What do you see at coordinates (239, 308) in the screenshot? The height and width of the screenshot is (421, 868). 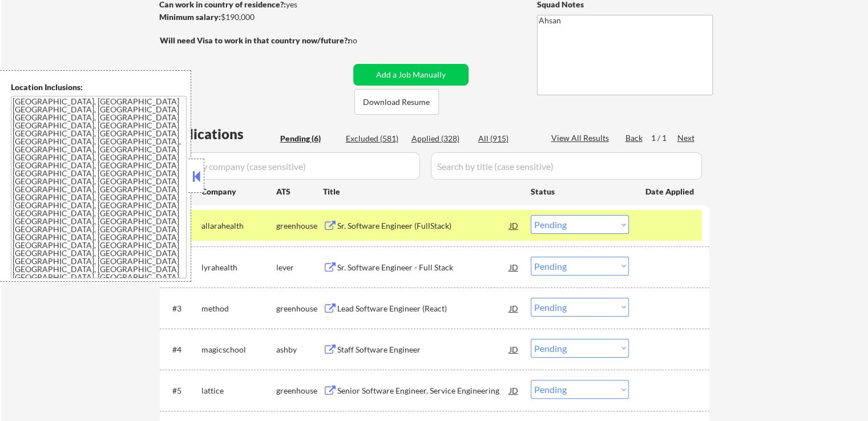 I see `div: method` at bounding box center [239, 308].